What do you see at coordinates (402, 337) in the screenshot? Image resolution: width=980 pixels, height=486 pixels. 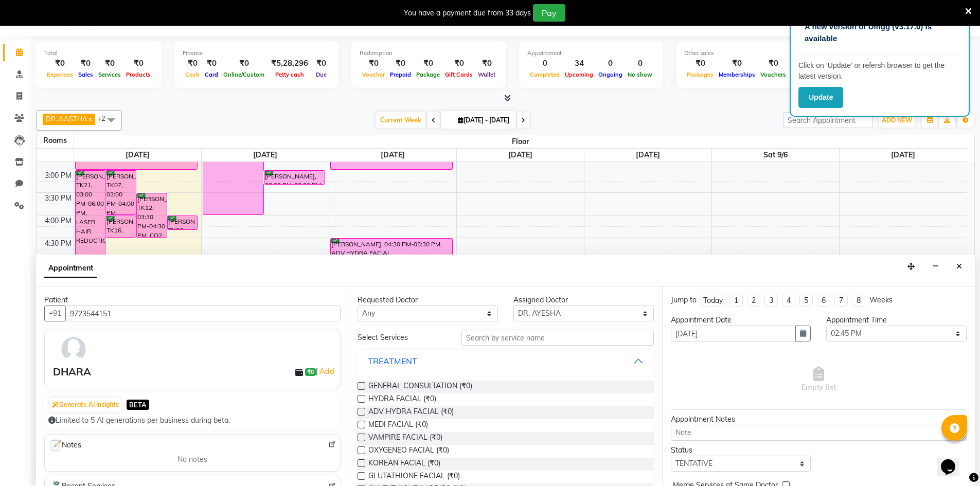 I see `div: Select Services` at bounding box center [402, 337].